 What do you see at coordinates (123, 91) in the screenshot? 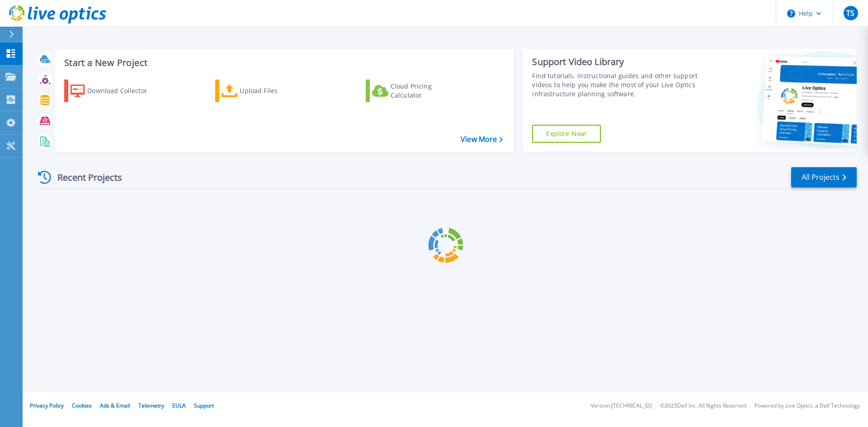
I see `div: Download Collector` at bounding box center [123, 91].